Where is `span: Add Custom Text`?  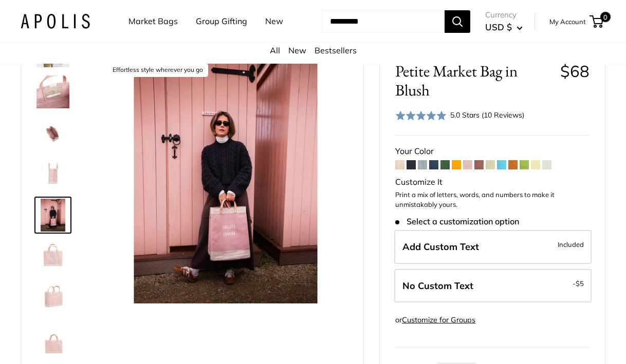 span: Add Custom Text is located at coordinates (441, 247).